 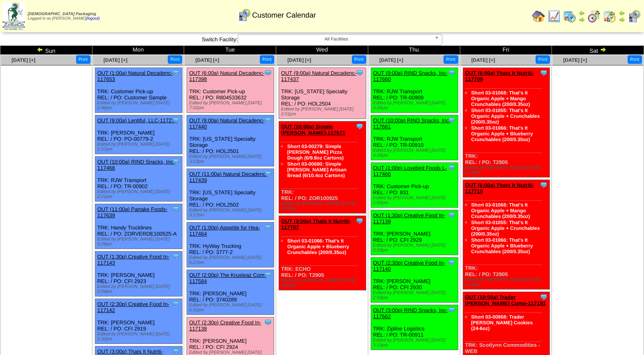 What do you see at coordinates (227, 278) in the screenshot?
I see `a: OUT (2:00p) The Krusteaz Com-117584` at bounding box center [227, 278].